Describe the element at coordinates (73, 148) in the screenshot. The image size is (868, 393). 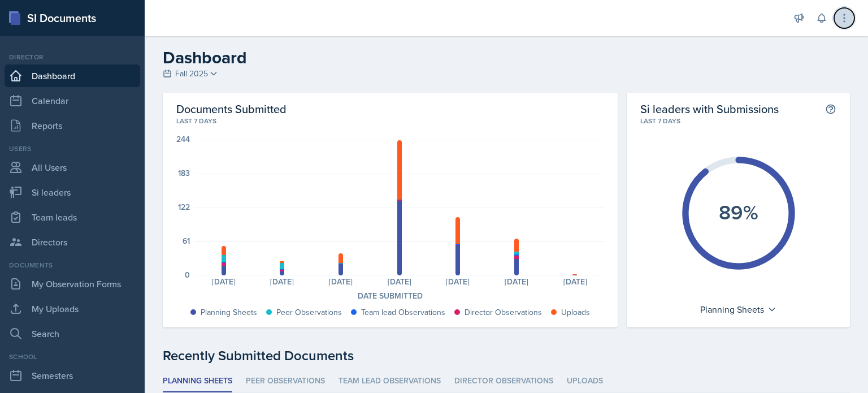
I see `div: Users` at that location.